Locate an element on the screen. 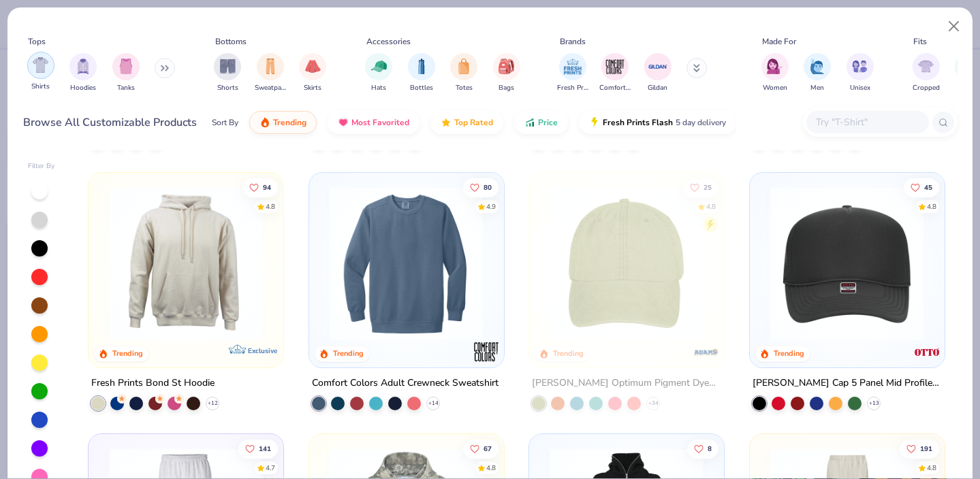 The height and width of the screenshot is (479, 980). img: 1f2d2499-41e0-44f5-b794-8109adf84418 is located at coordinates (406, 263).